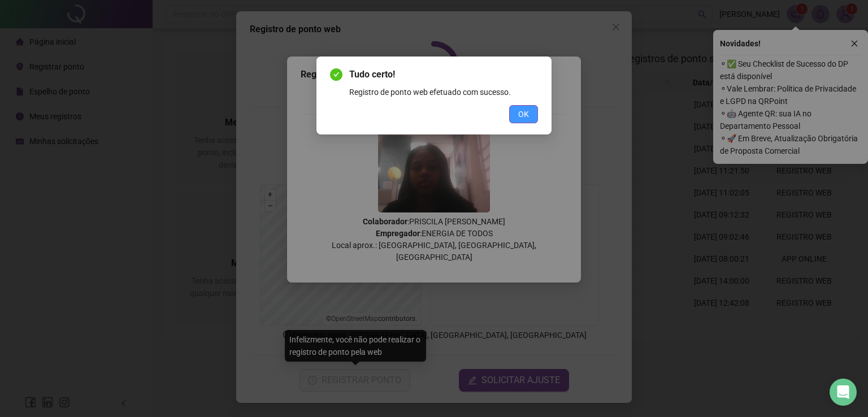 Image resolution: width=868 pixels, height=417 pixels. Describe the element at coordinates (443, 75) in the screenshot. I see `span: Tudo certo!` at that location.